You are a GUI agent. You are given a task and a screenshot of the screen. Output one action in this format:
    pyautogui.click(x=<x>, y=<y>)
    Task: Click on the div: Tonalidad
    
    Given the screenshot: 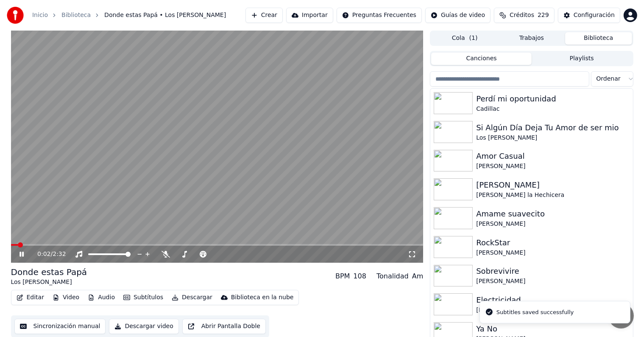 What is the action you would take?
    pyautogui.click(x=393, y=276)
    